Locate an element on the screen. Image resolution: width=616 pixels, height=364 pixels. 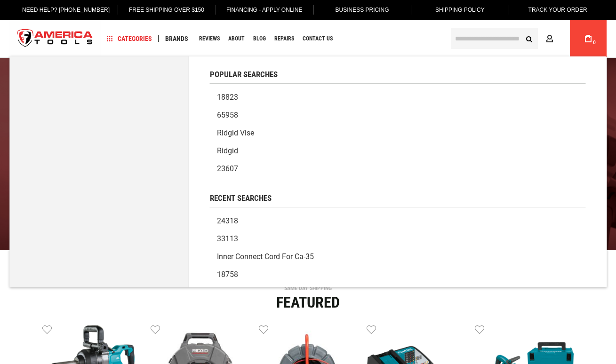
span: Popular Searches is located at coordinates (244, 74).